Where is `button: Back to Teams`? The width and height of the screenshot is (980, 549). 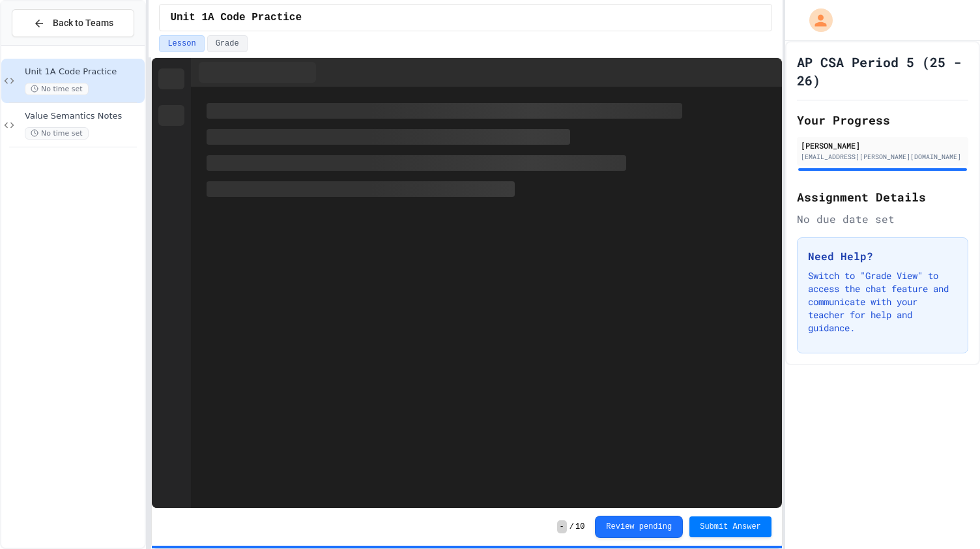
button: Back to Teams is located at coordinates (73, 23).